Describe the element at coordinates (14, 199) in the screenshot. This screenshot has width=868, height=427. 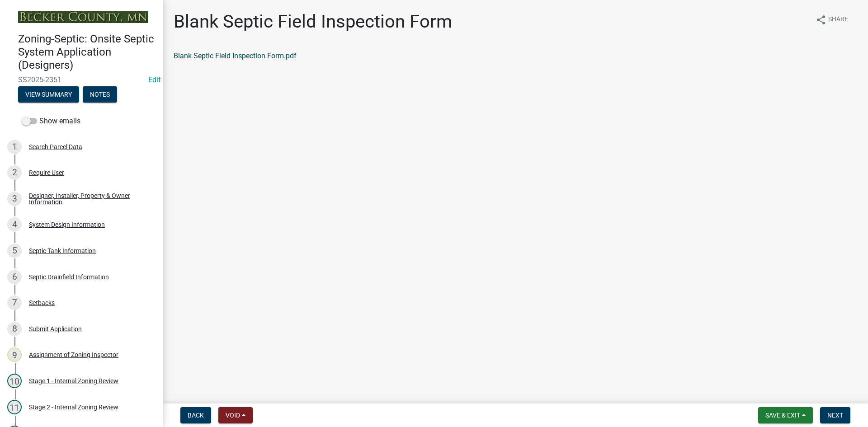
I see `div: 3` at that location.